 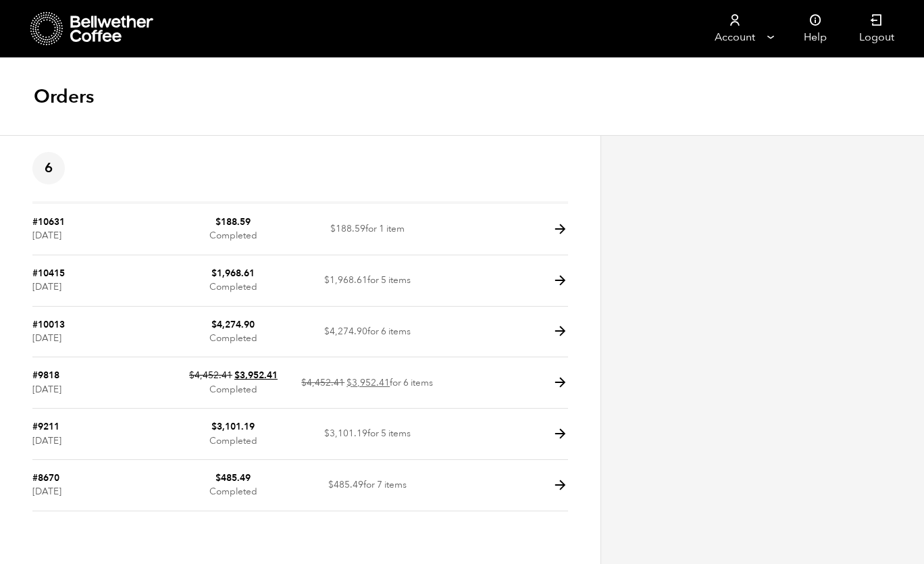 What do you see at coordinates (346, 484) in the screenshot?
I see `span: 485.49` at bounding box center [346, 484].